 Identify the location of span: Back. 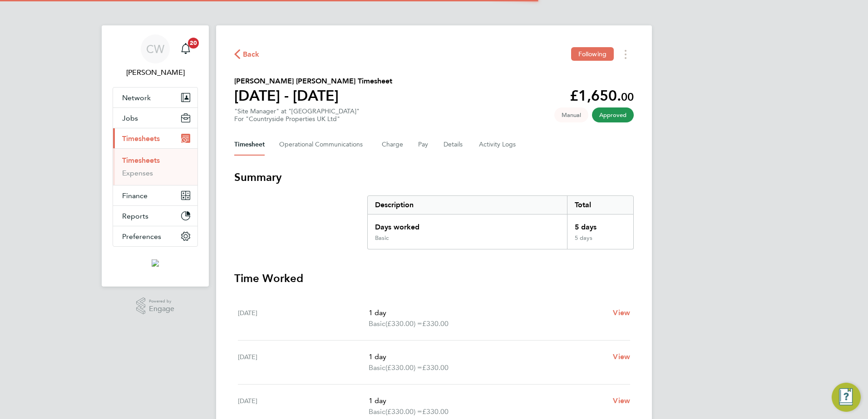
(251, 55).